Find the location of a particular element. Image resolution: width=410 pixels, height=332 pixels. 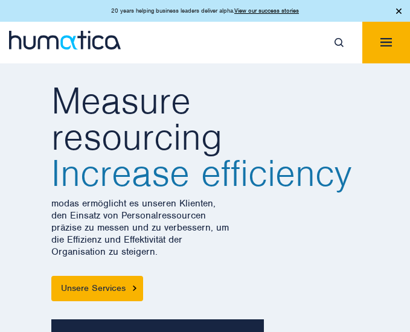

img: logo is located at coordinates (65, 40).